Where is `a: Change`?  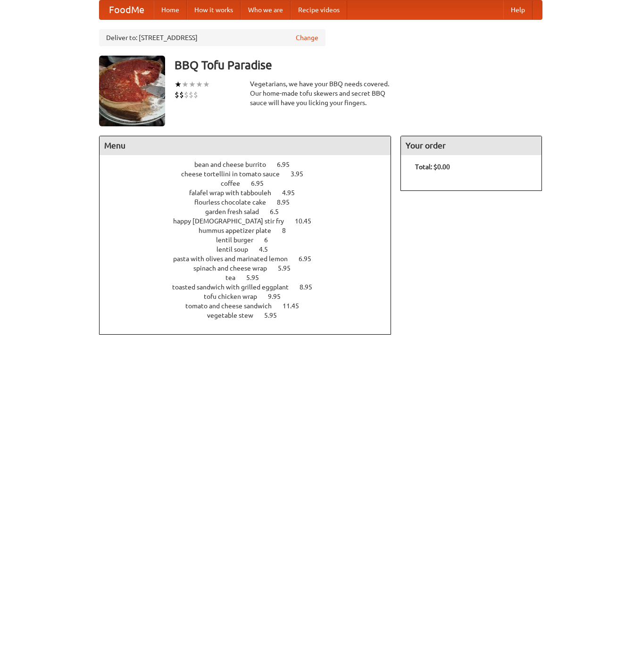
a: Change is located at coordinates (307, 38).